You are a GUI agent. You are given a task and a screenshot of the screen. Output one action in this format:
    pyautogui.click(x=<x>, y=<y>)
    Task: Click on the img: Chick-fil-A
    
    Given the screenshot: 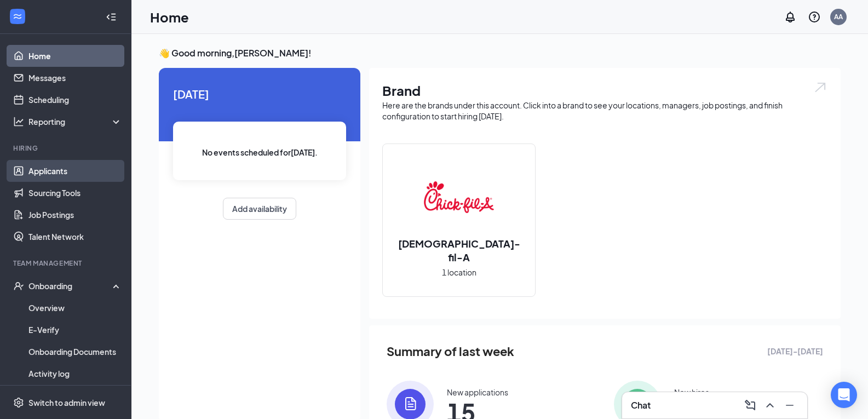 What is the action you would take?
    pyautogui.click(x=459, y=197)
    